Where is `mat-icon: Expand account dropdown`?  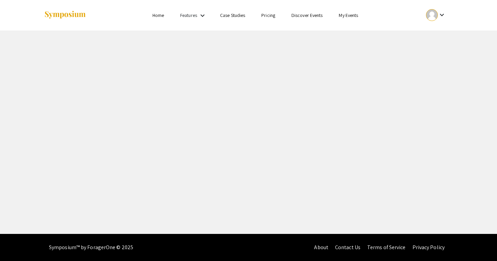 mat-icon: Expand account dropdown is located at coordinates (442, 15).